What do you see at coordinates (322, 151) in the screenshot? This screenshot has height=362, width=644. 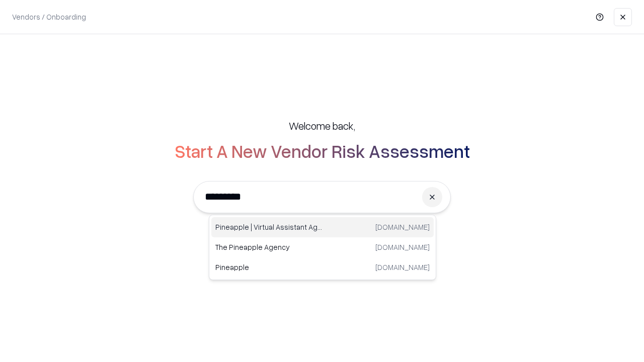 I see `h2: Start A New Vendor Risk Assessment` at bounding box center [322, 151].